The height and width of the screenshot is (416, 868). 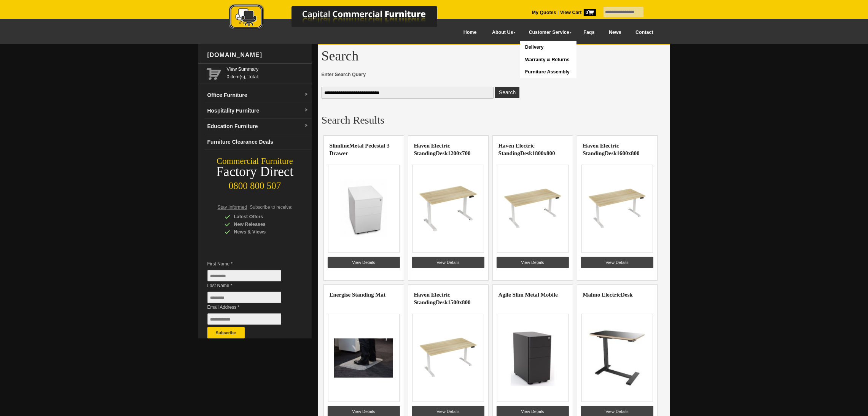 I want to click on a: Office Furnituredropdown, so click(x=258, y=95).